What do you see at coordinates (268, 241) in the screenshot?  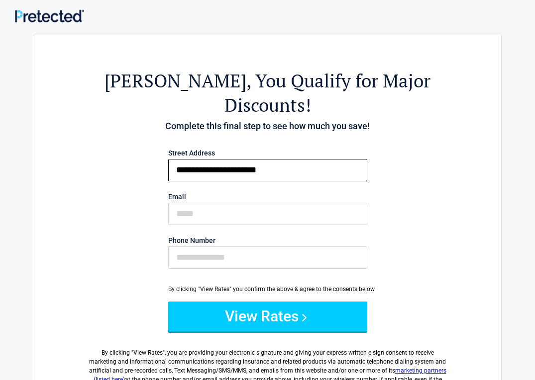 I see `label: Phone Number` at bounding box center [268, 241].